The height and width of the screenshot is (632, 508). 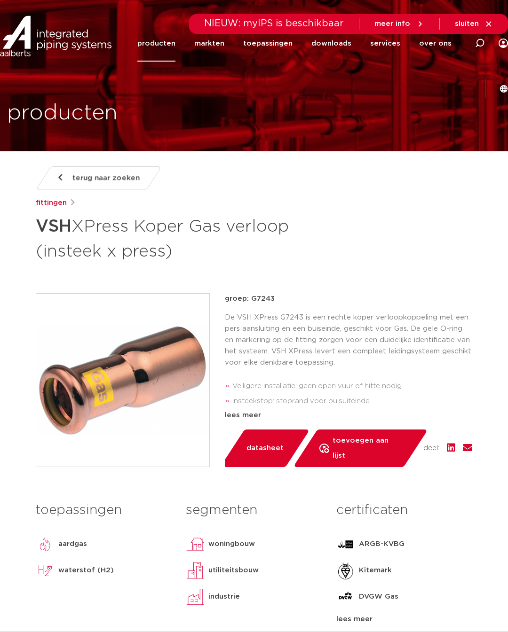 I want to click on h1: XPress Koper Gas verloop (insteek x press), so click(x=180, y=238).